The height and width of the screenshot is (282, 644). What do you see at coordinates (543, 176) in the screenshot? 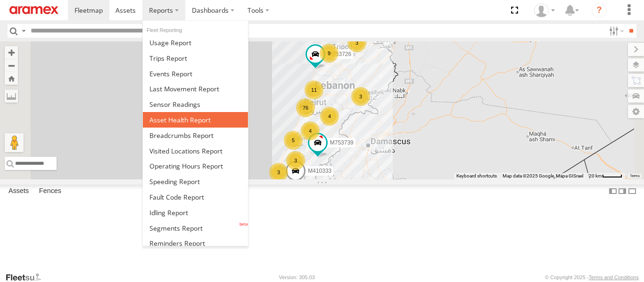
I see `span: Map data ©2025 Google, Mapa GISrael` at bounding box center [543, 176].